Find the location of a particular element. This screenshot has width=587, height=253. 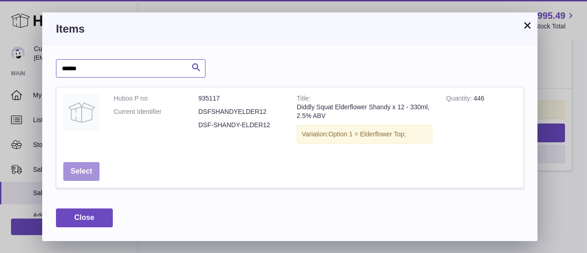

dd: 935117 is located at coordinates (241, 98).